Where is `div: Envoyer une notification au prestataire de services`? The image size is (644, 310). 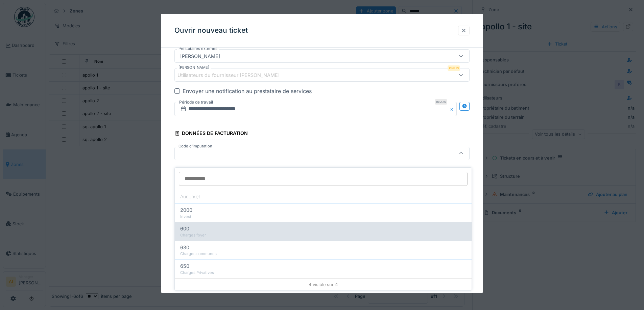 div: Envoyer une notification au prestataire de services is located at coordinates (247, 92).